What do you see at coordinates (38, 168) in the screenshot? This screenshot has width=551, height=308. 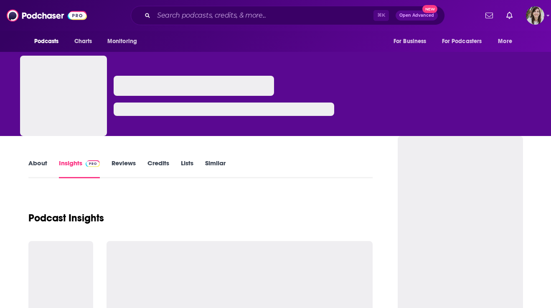 I see `a: About` at bounding box center [38, 168].